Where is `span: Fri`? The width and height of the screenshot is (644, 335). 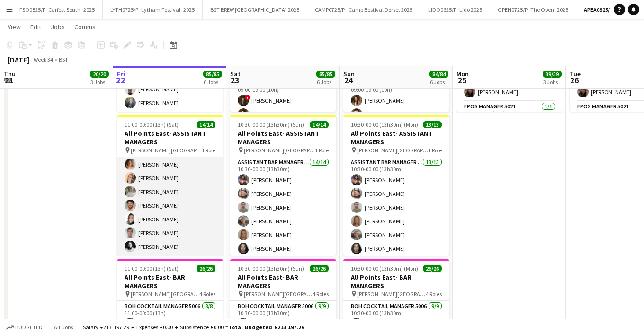
span: Fri is located at coordinates (121, 74).